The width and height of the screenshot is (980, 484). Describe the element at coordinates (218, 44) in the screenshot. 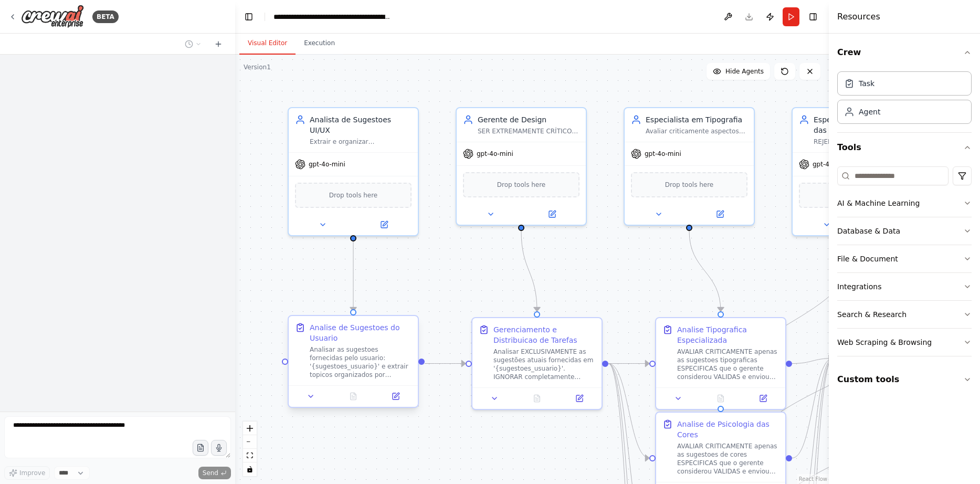

I see `button: Start a new chat` at that location.